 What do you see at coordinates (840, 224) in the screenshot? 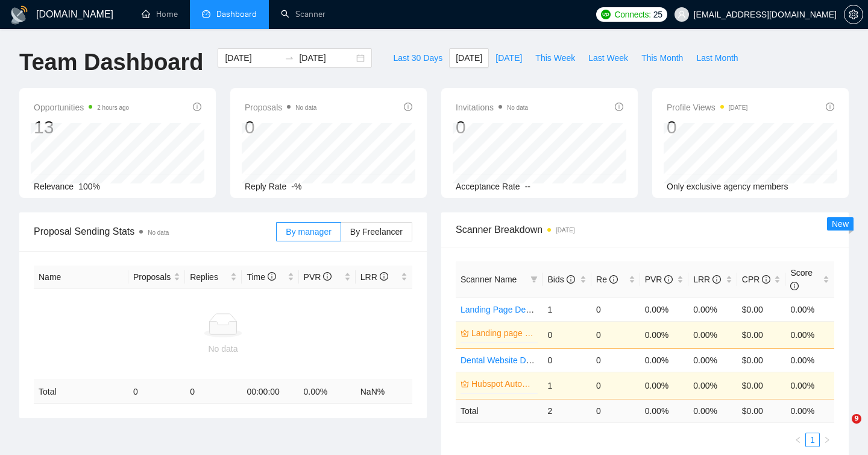
I see `span: New` at bounding box center [840, 224].